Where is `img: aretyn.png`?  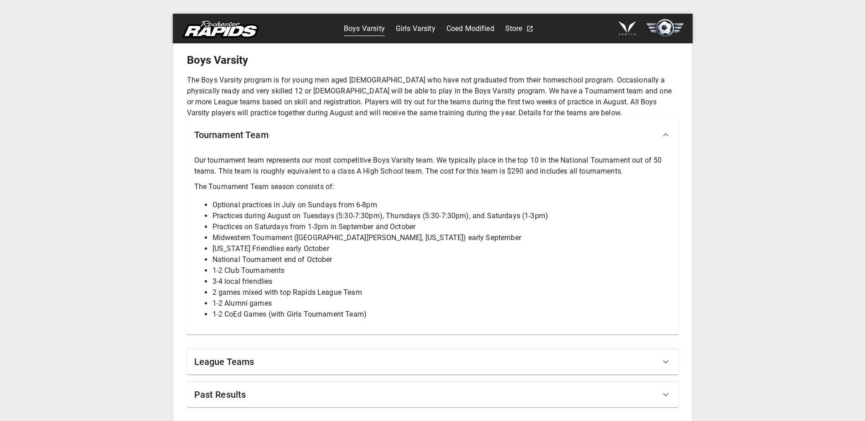
img: aretyn.png is located at coordinates (627, 28).